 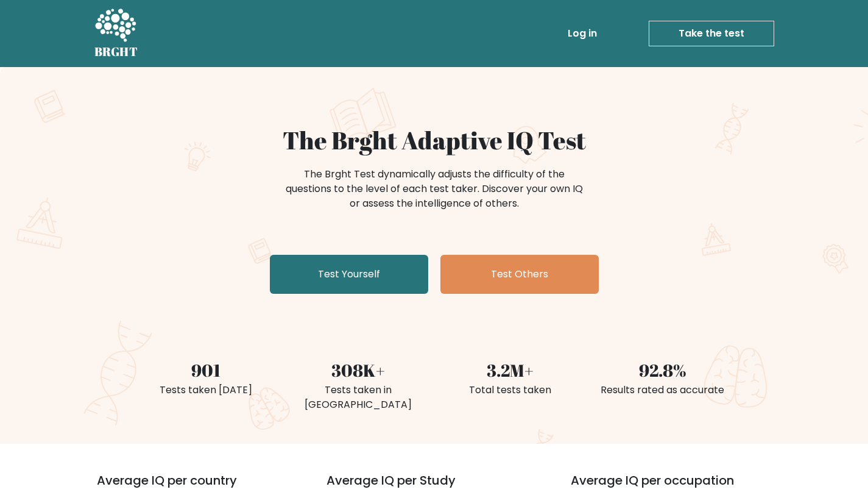 What do you see at coordinates (582, 34) in the screenshot?
I see `a: Log in` at bounding box center [582, 34].